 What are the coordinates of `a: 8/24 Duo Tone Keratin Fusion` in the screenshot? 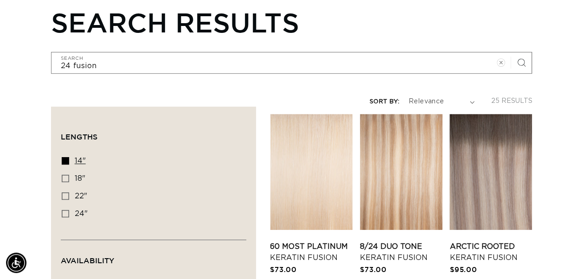 It's located at (401, 252).